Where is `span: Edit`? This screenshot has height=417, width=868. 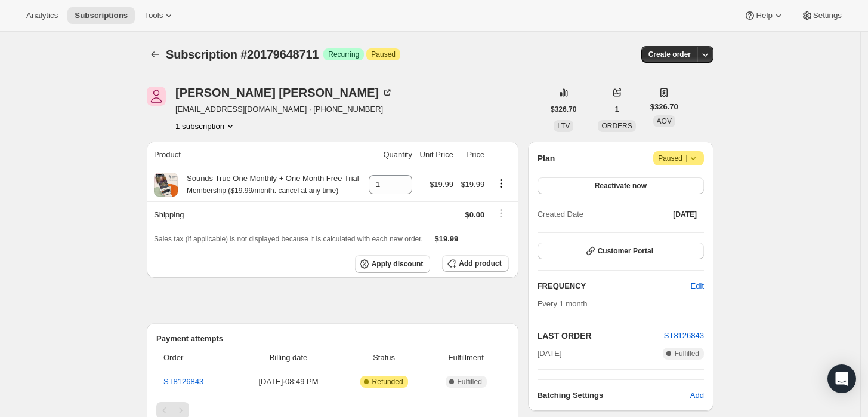 span: Edit is located at coordinates (697, 286).